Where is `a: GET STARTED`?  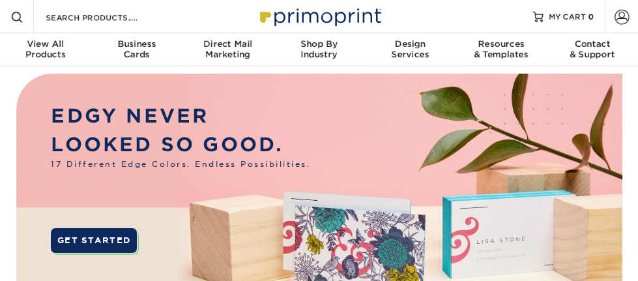 a: GET STARTED is located at coordinates (94, 241).